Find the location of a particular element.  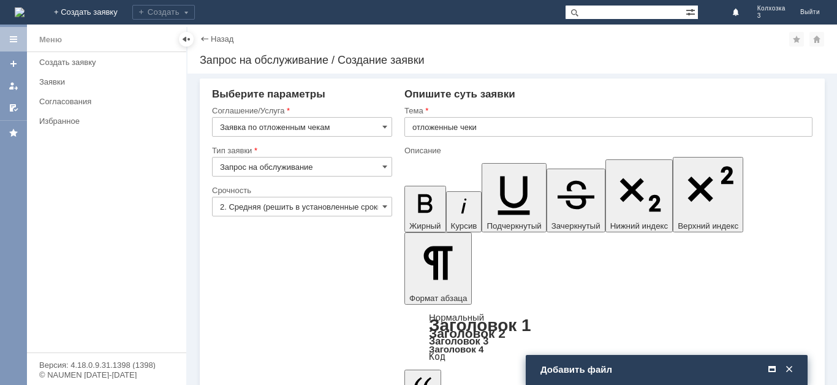

div: Срочность is located at coordinates (301, 190).